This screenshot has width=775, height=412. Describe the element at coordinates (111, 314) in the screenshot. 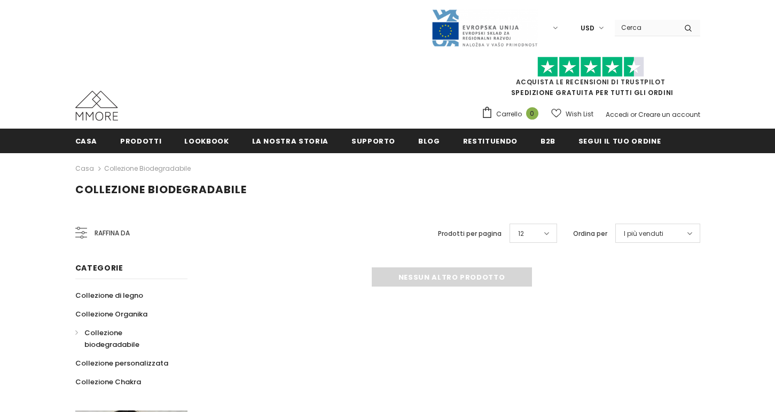

I see `a: Collezione Organika` at that location.